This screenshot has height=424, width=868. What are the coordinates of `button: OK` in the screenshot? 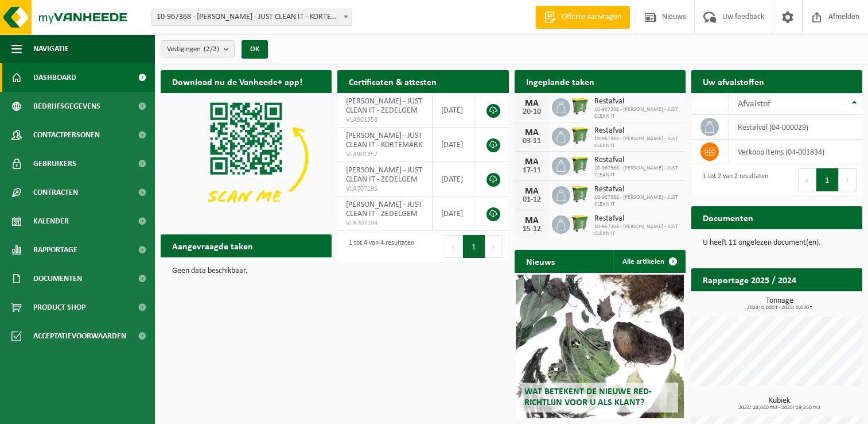 It's located at (254, 49).